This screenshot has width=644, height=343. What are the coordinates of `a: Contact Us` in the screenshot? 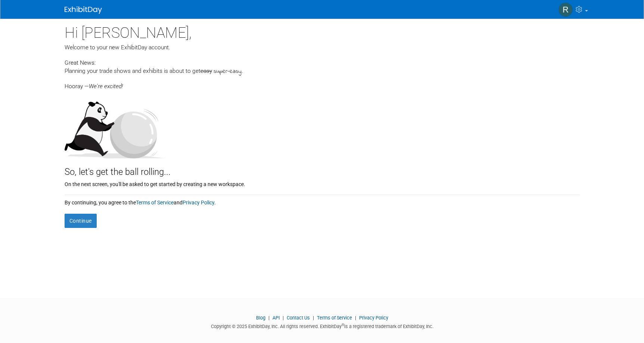 It's located at (298, 318).